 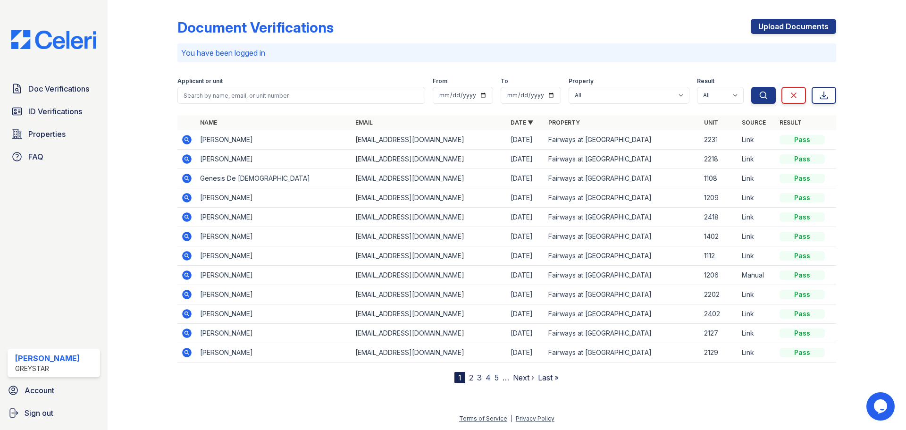 I want to click on a: Sign out, so click(x=54, y=413).